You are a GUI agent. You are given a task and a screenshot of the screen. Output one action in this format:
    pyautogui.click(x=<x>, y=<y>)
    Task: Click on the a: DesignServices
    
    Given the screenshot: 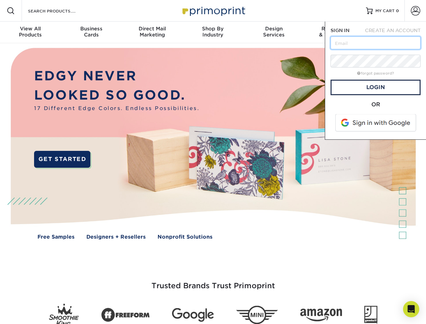 What is the action you would take?
    pyautogui.click(x=274, y=32)
    